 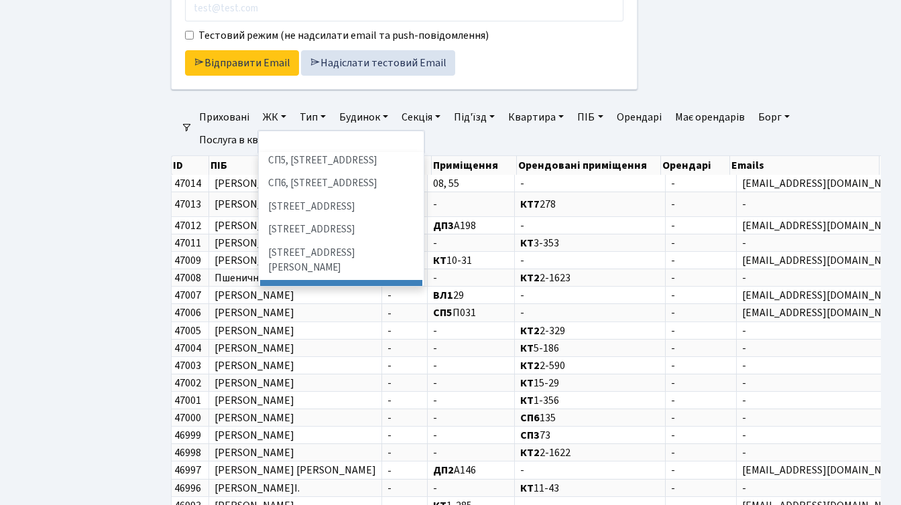 What do you see at coordinates (442, 314) in the screenshot?
I see `b: СП5` at bounding box center [442, 314].